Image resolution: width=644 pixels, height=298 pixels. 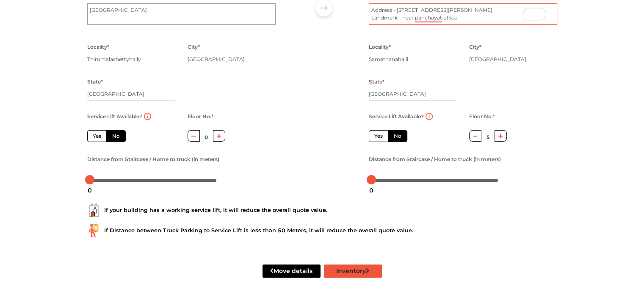 What do you see at coordinates (323, 231) in the screenshot?
I see `div: If Distance between Truck Parking to Service Lift is less than 50 Meters, it will reduce the over...` at bounding box center [323, 231].